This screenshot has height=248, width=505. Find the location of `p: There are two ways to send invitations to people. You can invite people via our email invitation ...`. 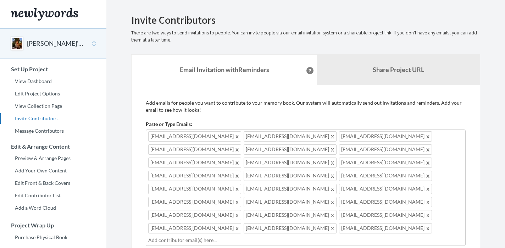

p: There are two ways to send invitations to people. You can invite people via our email invitation ... is located at coordinates (306, 37).